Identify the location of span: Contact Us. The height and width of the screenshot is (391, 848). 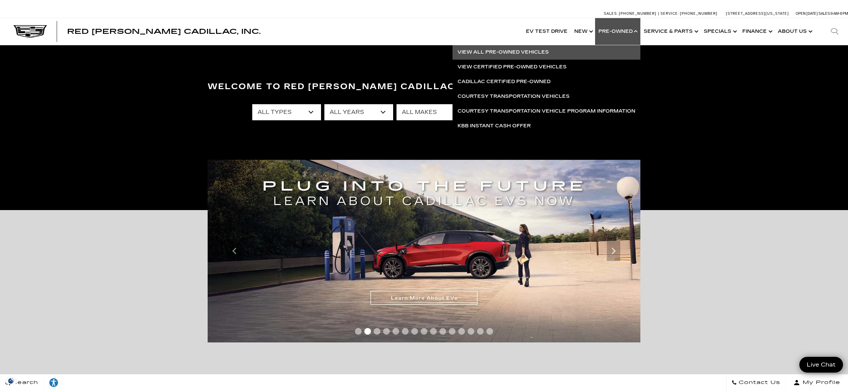
(758, 383).